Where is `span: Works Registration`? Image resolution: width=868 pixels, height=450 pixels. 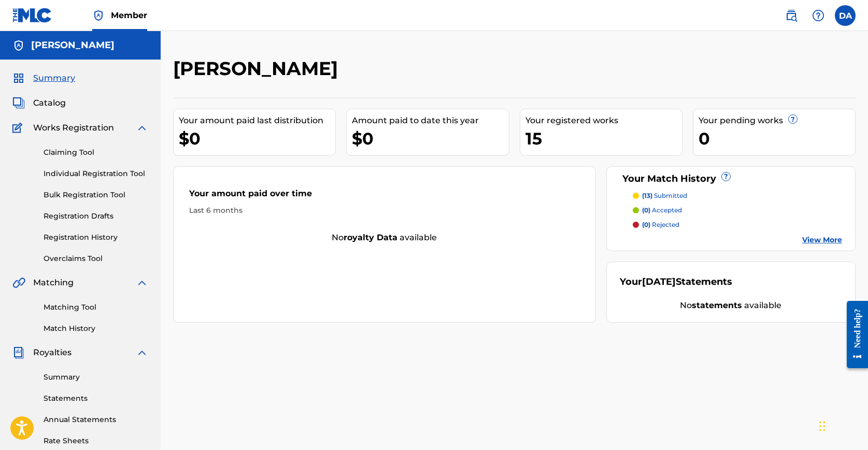
span: Works Registration is located at coordinates (73, 128).